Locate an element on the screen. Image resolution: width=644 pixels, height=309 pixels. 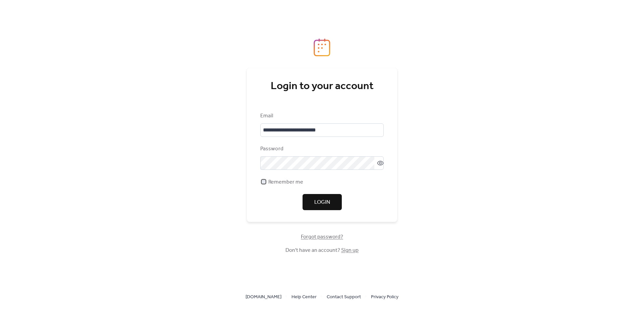
button: Login is located at coordinates (322, 202).